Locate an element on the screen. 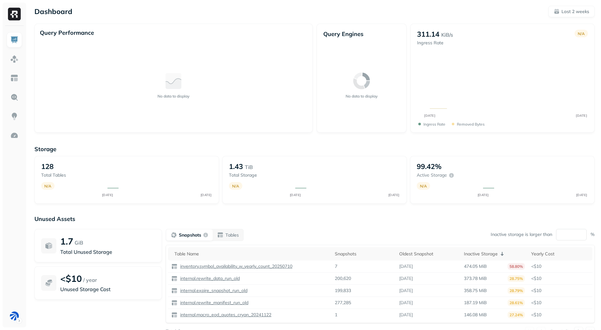  img: Ryft is located at coordinates (14, 14).